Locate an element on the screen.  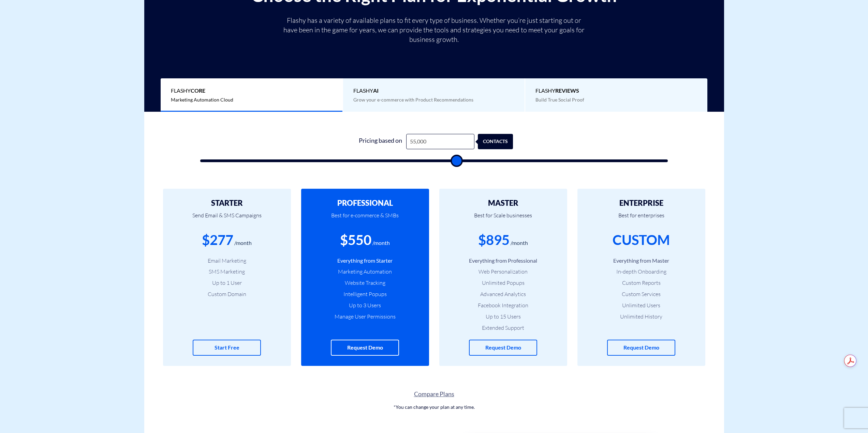
span: Marketing Automation Cloud is located at coordinates (202, 99).